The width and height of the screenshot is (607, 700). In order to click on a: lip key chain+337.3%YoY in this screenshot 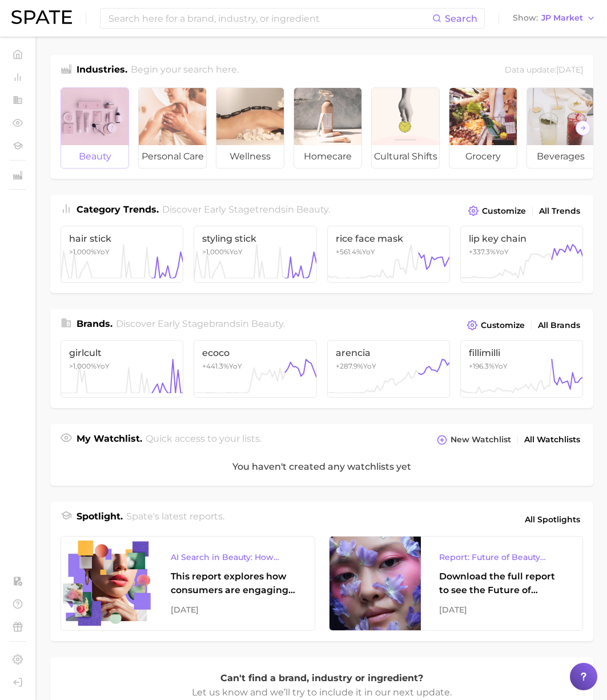, I will do `click(521, 254)`.